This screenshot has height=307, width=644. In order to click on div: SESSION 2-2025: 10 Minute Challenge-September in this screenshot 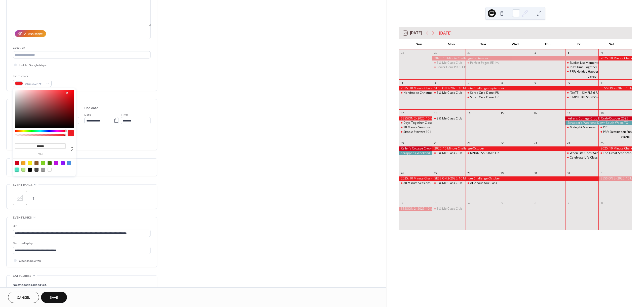, I will do `click(516, 89)`.